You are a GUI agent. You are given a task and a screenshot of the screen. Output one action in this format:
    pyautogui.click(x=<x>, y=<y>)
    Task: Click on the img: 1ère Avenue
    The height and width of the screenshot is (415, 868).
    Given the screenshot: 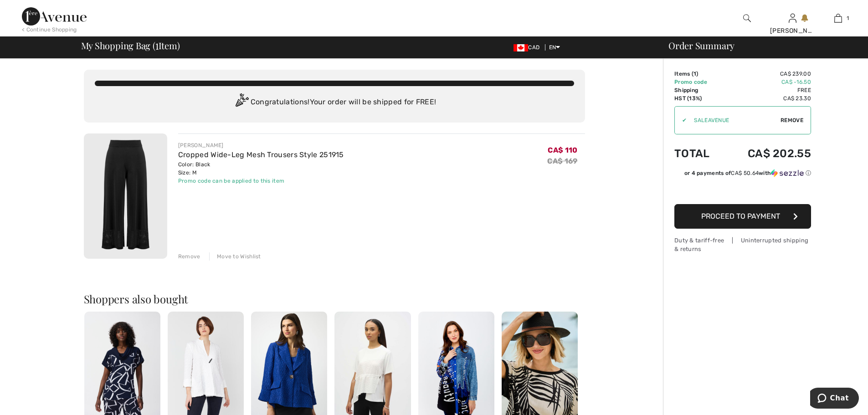 What is the action you would take?
    pyautogui.click(x=54, y=16)
    